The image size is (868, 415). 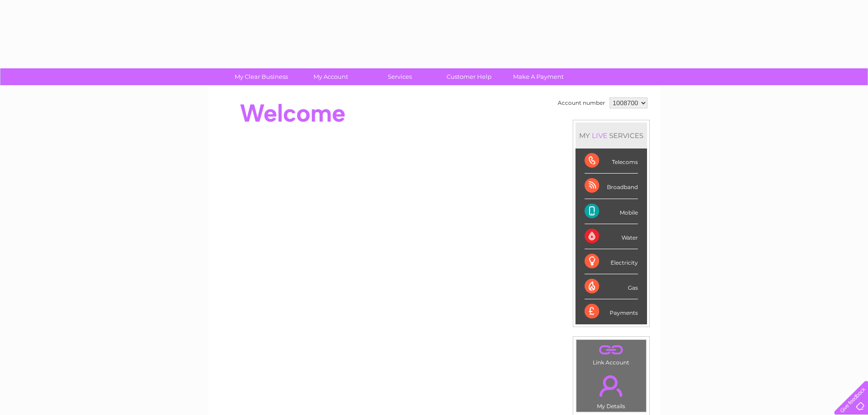 I want to click on div: LIVE, so click(x=600, y=136).